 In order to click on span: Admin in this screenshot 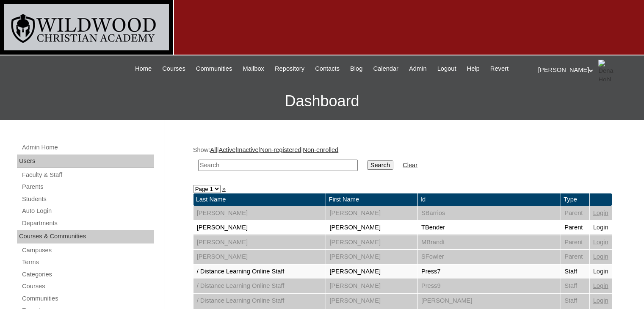, I will do `click(418, 69)`.